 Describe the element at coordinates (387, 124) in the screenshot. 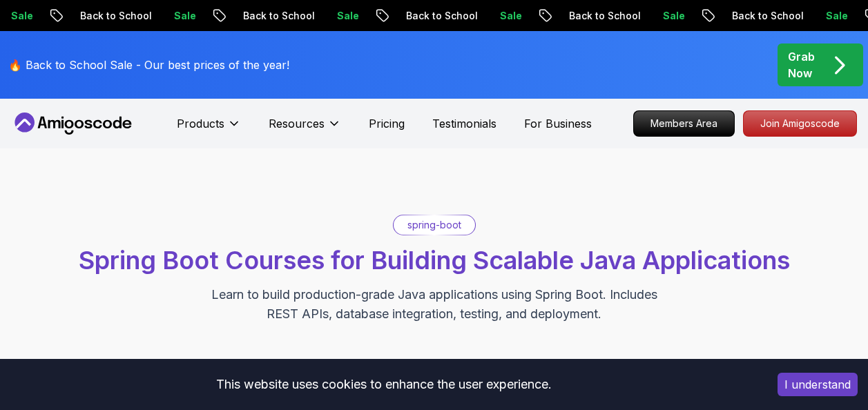

I see `a: Pricing` at that location.